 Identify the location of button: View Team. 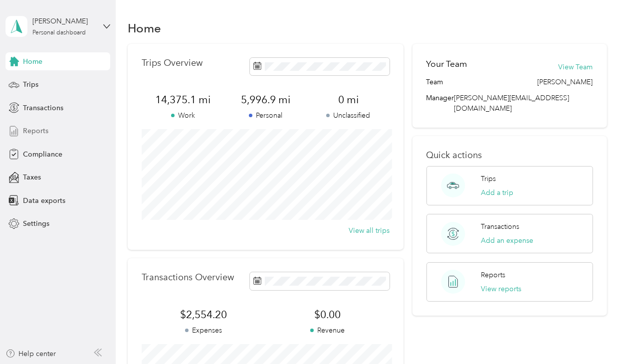
(576, 67).